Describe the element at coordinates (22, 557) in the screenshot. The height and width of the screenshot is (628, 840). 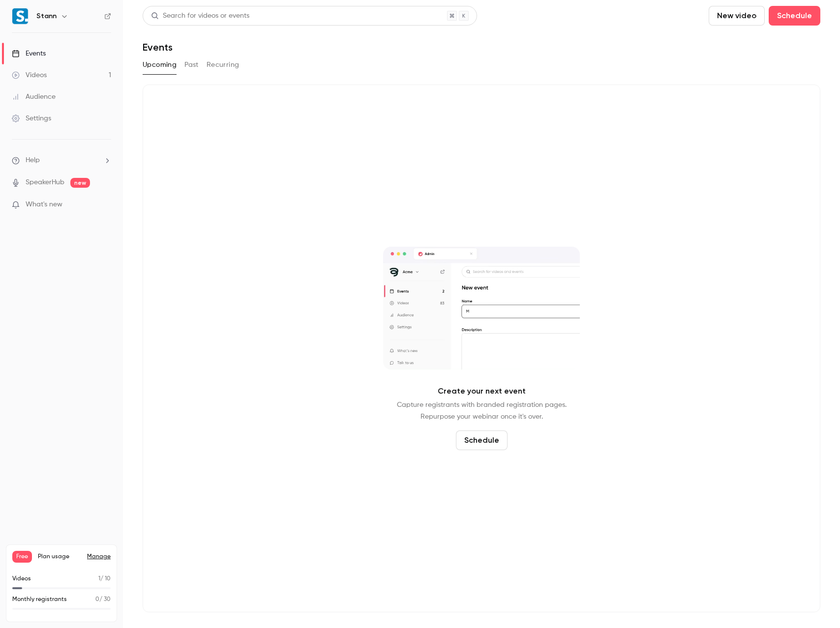
I see `span: Free` at that location.